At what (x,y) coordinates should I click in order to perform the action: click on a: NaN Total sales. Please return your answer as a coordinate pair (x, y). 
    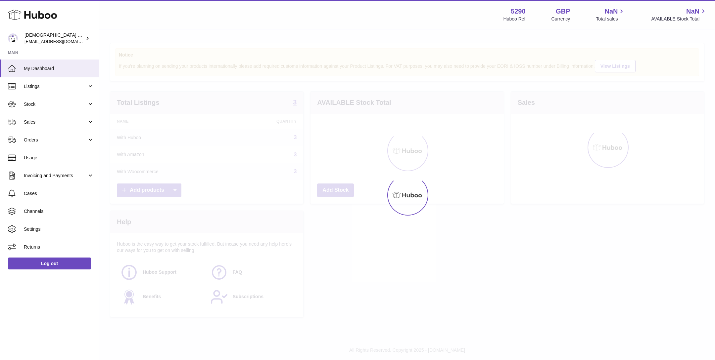
    Looking at the image, I should click on (610, 15).